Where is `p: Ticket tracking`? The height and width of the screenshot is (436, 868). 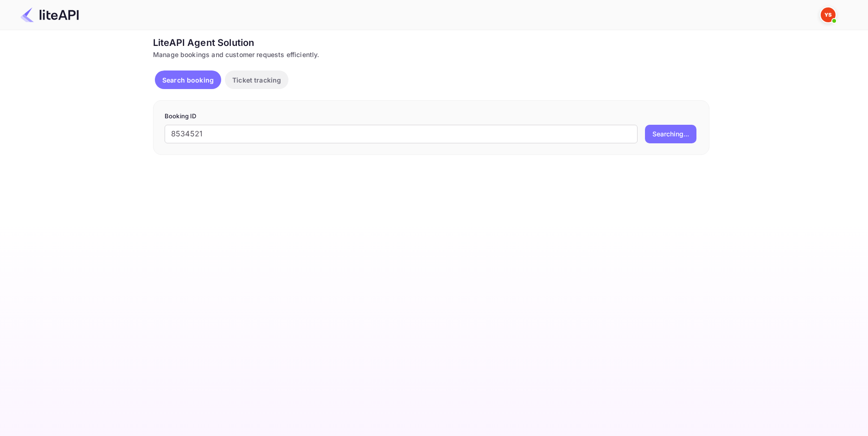
p: Ticket tracking is located at coordinates (256, 79).